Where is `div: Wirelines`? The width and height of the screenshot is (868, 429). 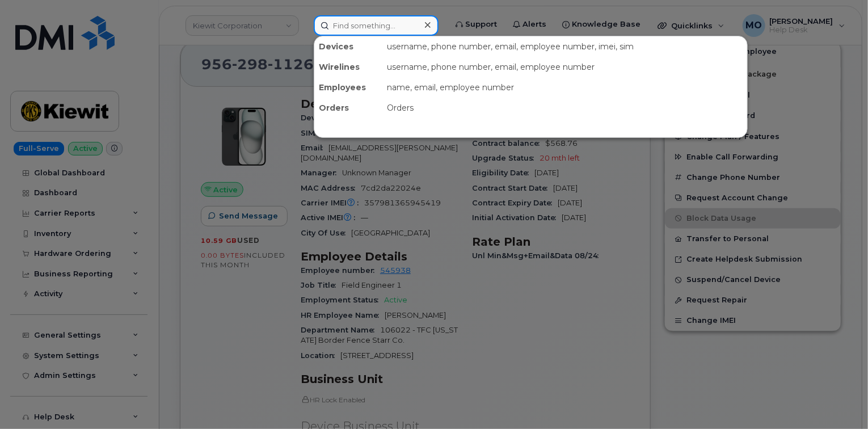 div: Wirelines is located at coordinates (349, 67).